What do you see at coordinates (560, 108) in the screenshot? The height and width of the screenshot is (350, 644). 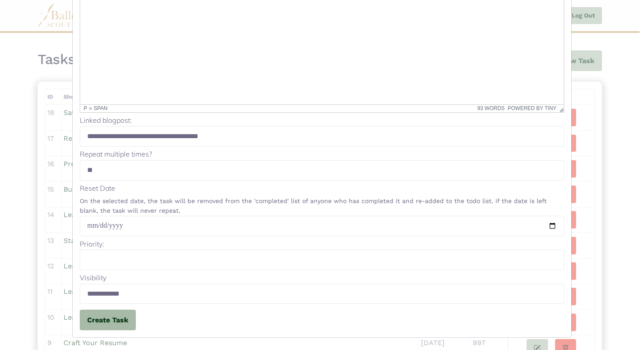 I see `div: Resize` at bounding box center [560, 108].